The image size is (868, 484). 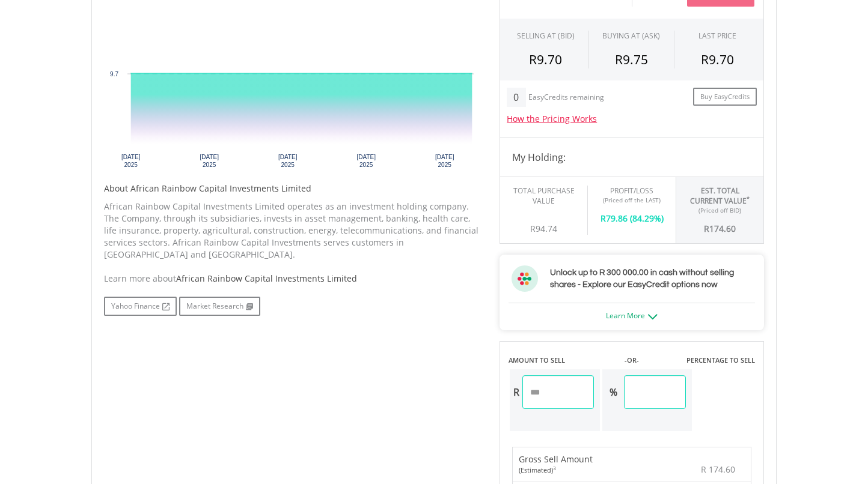 What do you see at coordinates (632, 158) in the screenshot?
I see `h4: My Holding:` at bounding box center [632, 158].